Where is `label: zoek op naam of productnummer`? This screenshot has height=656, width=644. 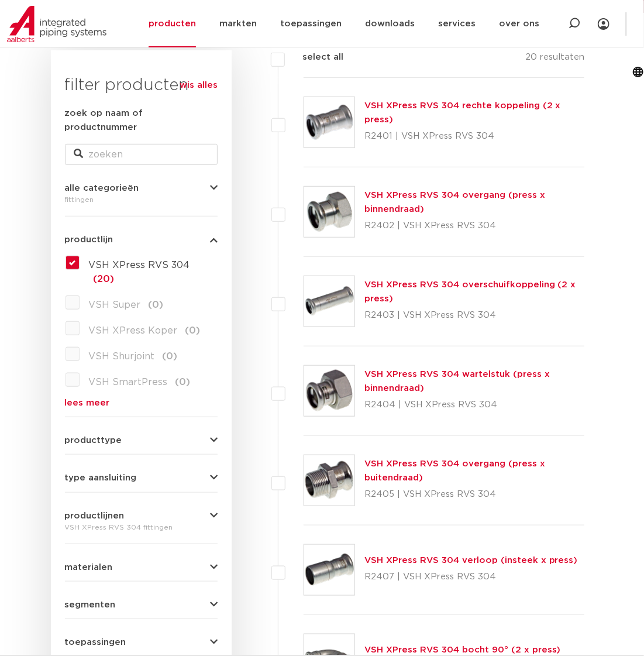
label: zoek op naam of productnummer is located at coordinates (141, 121).